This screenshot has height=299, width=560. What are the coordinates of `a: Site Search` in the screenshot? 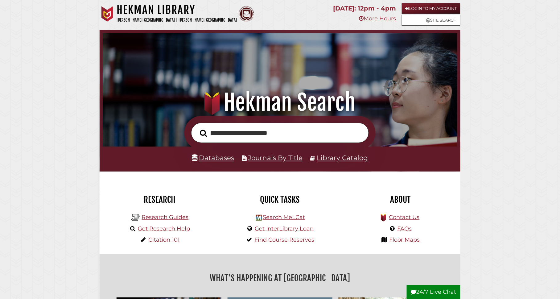 It's located at (431, 20).